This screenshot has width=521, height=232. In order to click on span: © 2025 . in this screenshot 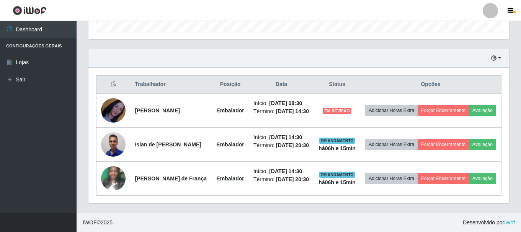, I will do `click(98, 223)`.